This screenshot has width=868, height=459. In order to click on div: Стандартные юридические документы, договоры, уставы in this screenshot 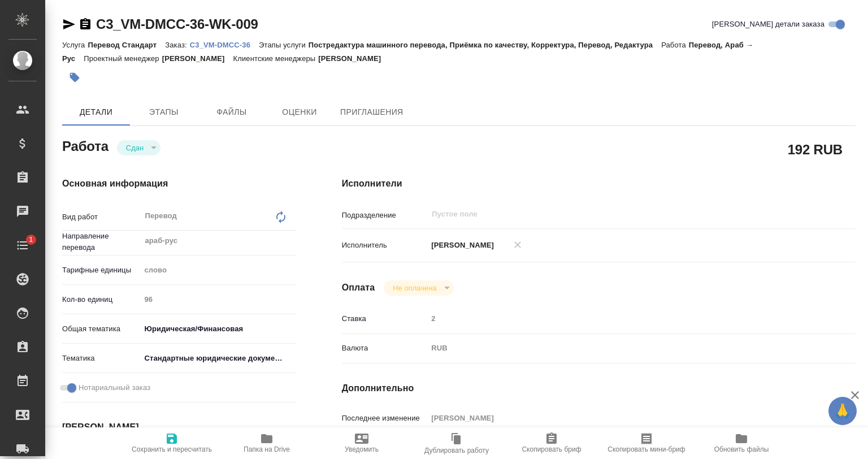, I will do `click(218, 358)`.